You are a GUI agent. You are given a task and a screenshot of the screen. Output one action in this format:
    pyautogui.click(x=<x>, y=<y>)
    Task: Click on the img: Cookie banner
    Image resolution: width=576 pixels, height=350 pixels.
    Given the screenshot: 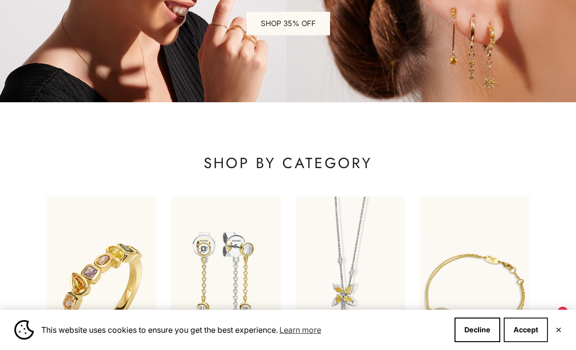 What is the action you would take?
    pyautogui.click(x=24, y=330)
    